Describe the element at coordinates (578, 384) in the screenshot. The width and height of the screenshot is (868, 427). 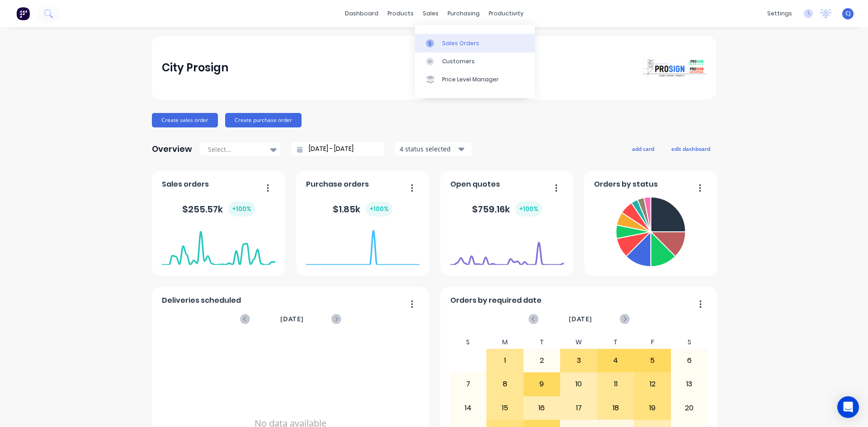
I see `div: 10` at that location.